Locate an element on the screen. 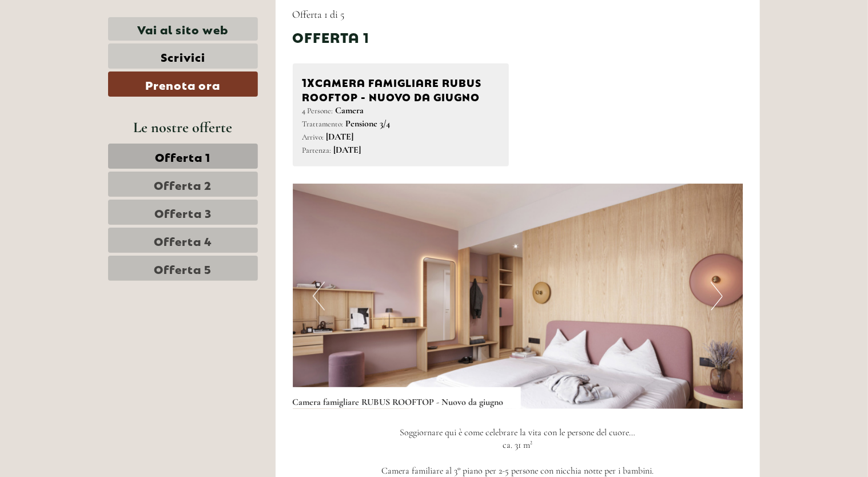 Image resolution: width=868 pixels, height=477 pixels. small: 10:24 is located at coordinates (85, 59).